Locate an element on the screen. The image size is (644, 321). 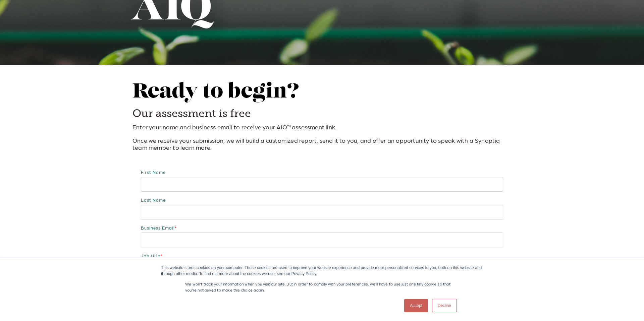
a: Accept is located at coordinates (416, 306).